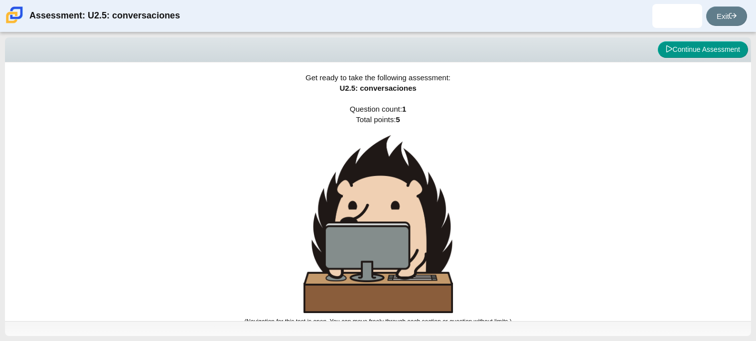  What do you see at coordinates (727, 16) in the screenshot?
I see `a: Exit` at bounding box center [727, 16].